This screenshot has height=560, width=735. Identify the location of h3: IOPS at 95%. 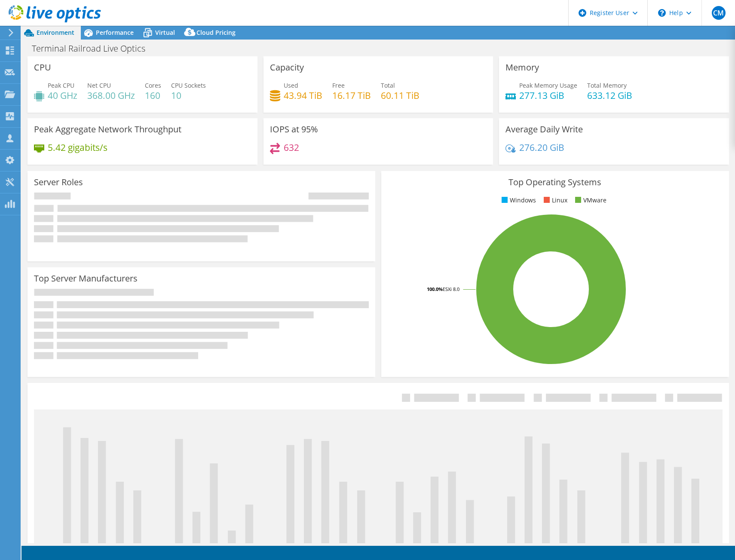
(294, 130).